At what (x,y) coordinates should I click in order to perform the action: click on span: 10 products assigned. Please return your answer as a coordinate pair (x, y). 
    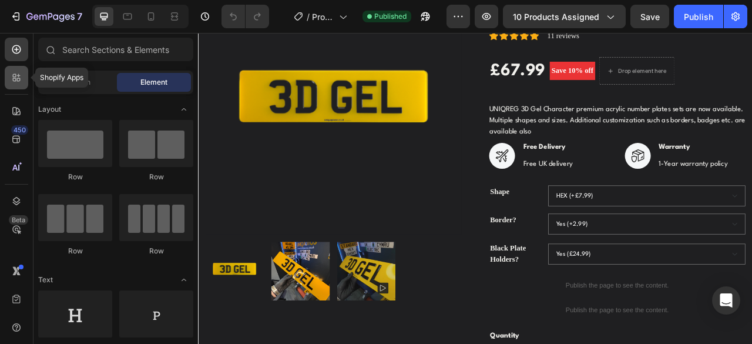
    Looking at the image, I should click on (556, 16).